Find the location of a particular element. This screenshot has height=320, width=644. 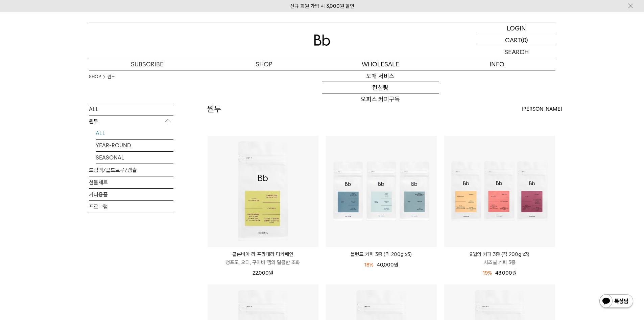

a: 9월의 커피 3종 (각 200g x3) 시즈널 커피 3종 is located at coordinates (500, 258).